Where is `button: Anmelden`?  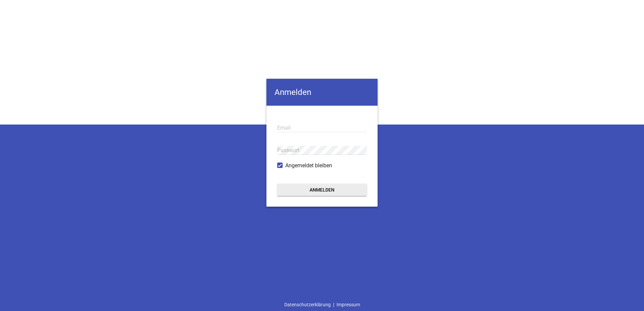 button: Anmelden is located at coordinates (322, 190).